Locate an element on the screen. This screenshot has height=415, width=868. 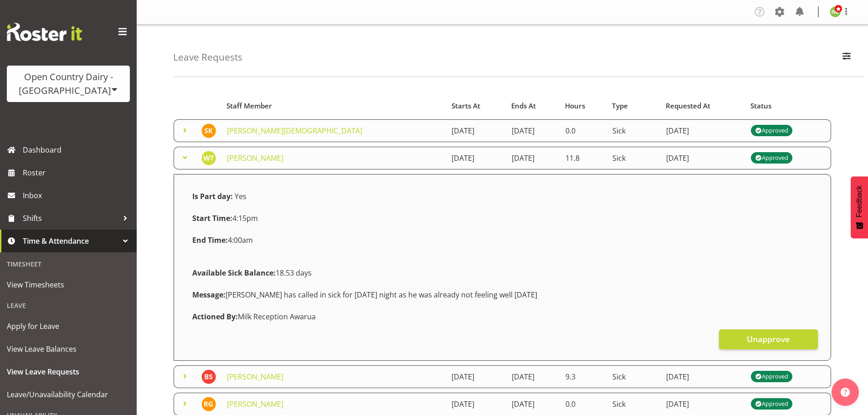
a: Apply for Leave is located at coordinates (69, 326).